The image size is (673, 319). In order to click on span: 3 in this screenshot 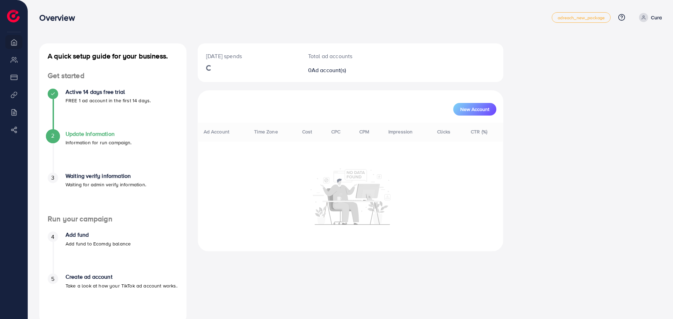, I will do `click(53, 178)`.